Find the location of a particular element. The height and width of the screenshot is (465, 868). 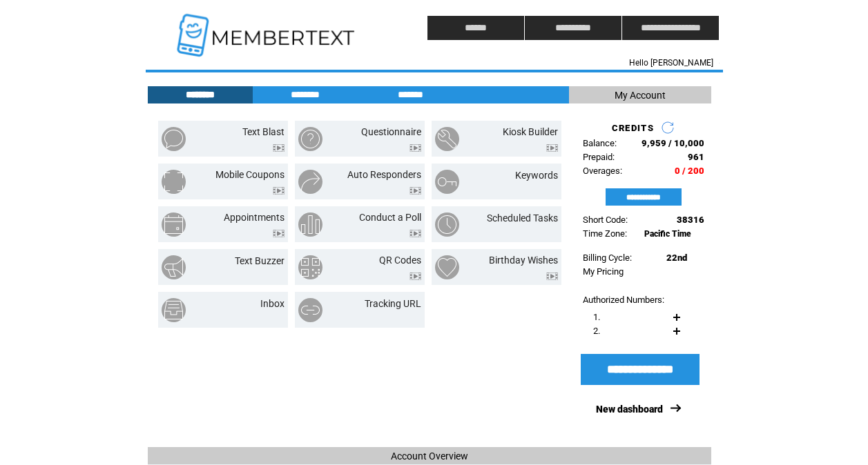

span: Time Zone: is located at coordinates (605, 233).